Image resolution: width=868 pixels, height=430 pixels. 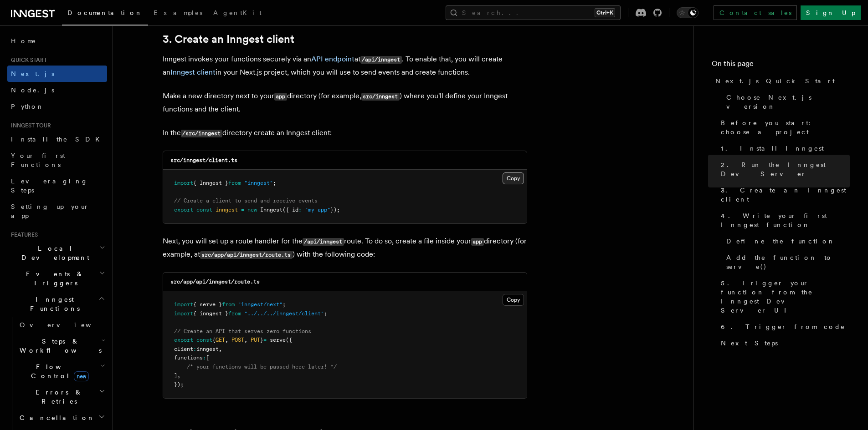 What do you see at coordinates (278, 340) in the screenshot?
I see `span: serve` at bounding box center [278, 340].